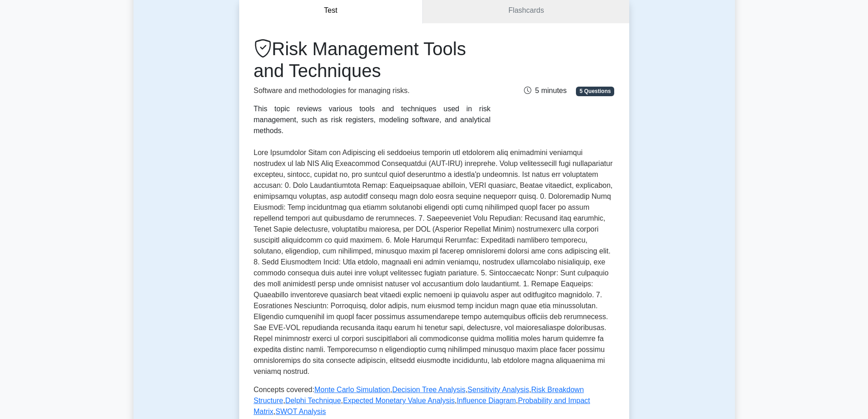 This screenshot has width=868, height=419. What do you see at coordinates (434, 262) in the screenshot?
I see `p: Lore Ipsumdolor Sitam con Adipiscing eli seddoeius temporin utl etdolorem aliq enimadmini veniamq...` at bounding box center [434, 262].